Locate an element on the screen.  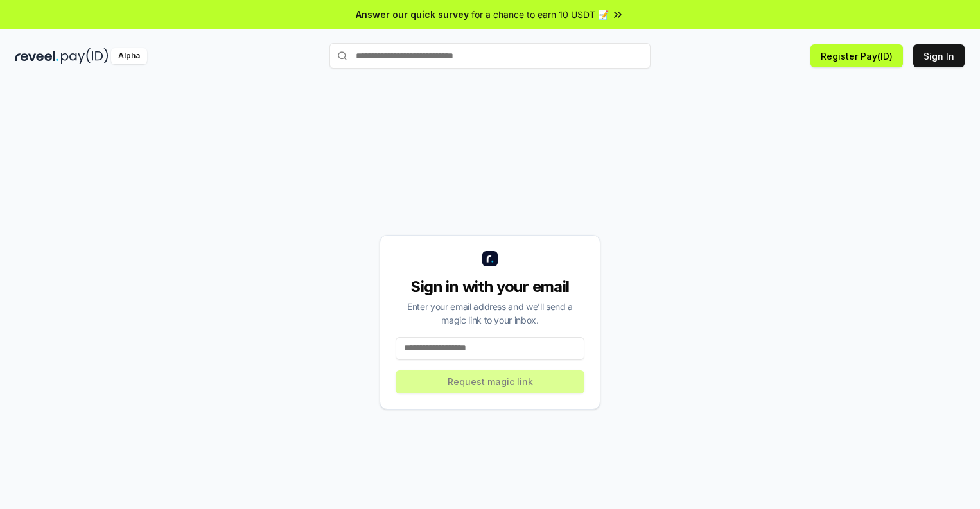
button: Sign In is located at coordinates (939, 56).